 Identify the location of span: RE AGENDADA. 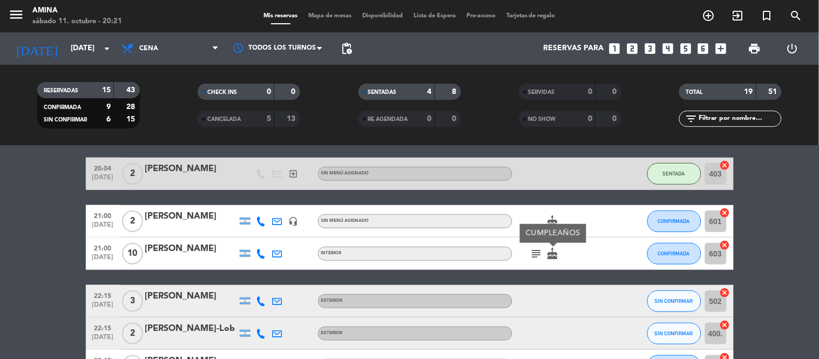
(388, 119).